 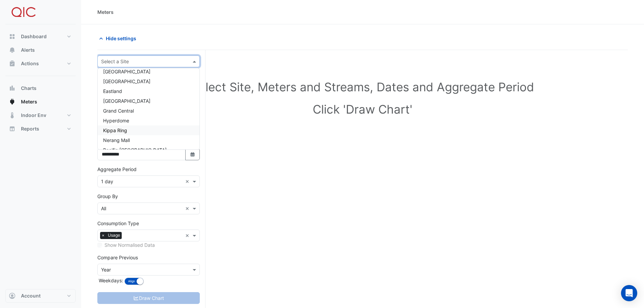 I want to click on button: Alerts, so click(x=40, y=50).